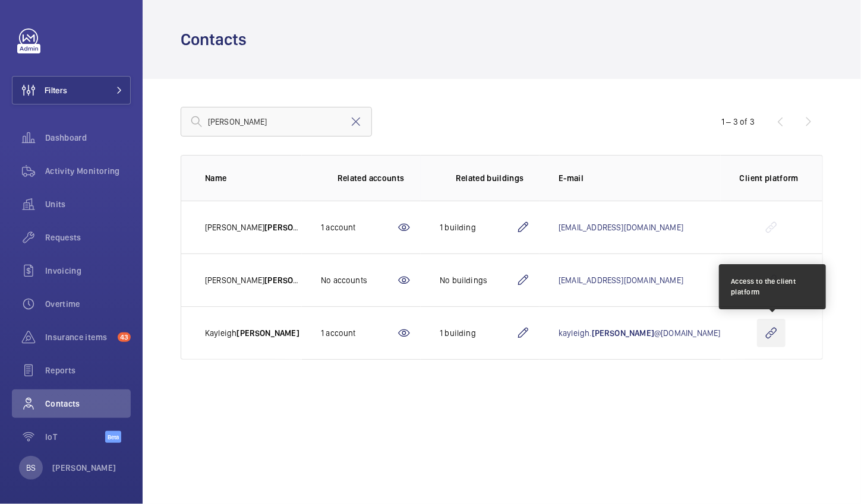 The height and width of the screenshot is (504, 861). Describe the element at coordinates (124, 337) in the screenshot. I see `span: 43` at that location.